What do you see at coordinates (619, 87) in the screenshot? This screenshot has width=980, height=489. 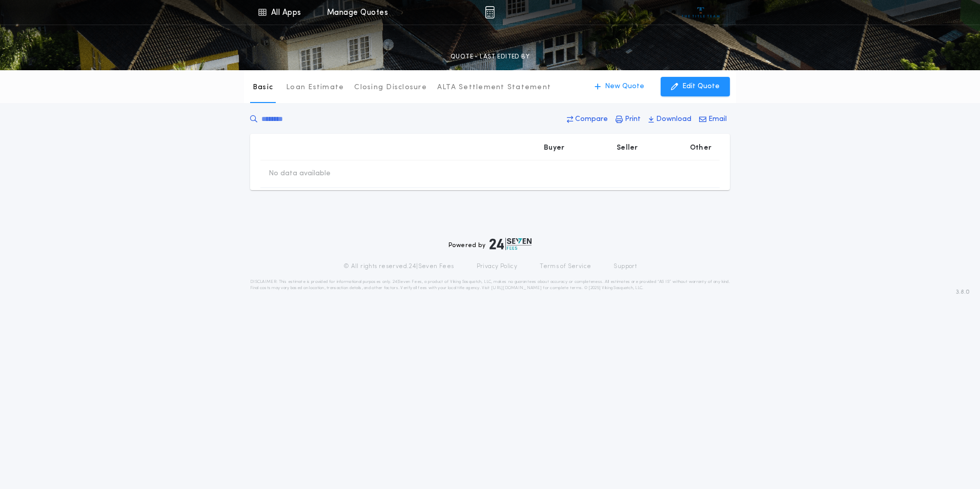 I see `button: New Quote` at bounding box center [619, 87].